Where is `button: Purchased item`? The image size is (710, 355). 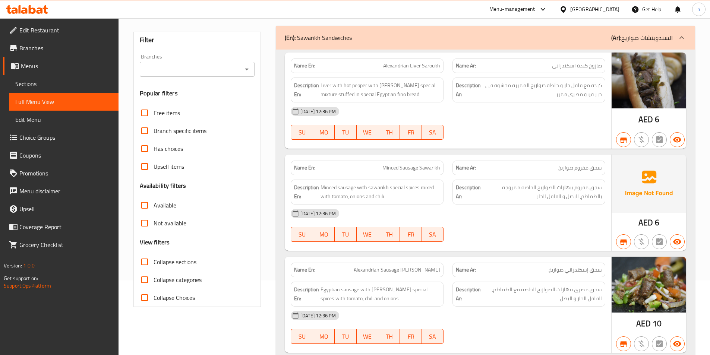 button: Purchased item is located at coordinates (641, 242).